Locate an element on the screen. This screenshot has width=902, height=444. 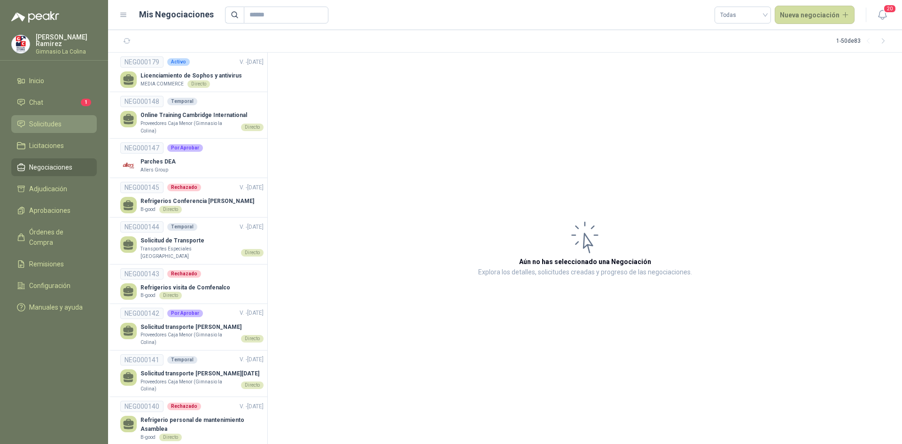
span: Licitaciones is located at coordinates (46, 146).